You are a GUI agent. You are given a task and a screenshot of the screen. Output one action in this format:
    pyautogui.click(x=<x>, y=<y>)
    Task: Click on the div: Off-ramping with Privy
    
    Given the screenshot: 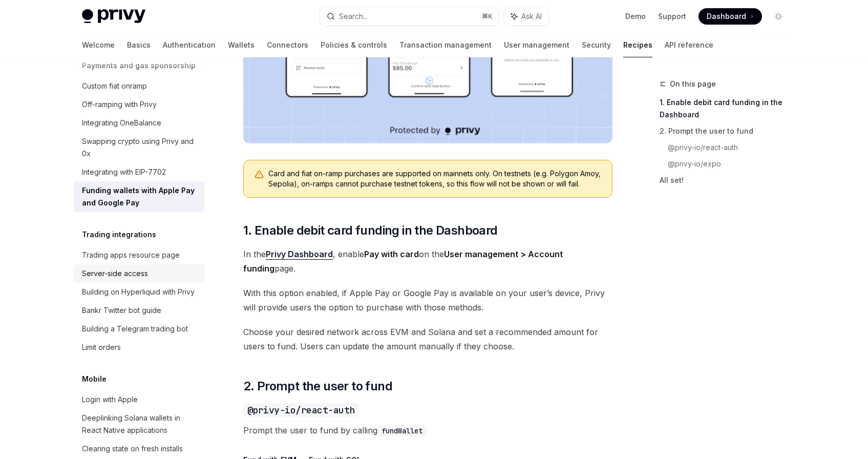 What is the action you would take?
    pyautogui.click(x=119, y=104)
    